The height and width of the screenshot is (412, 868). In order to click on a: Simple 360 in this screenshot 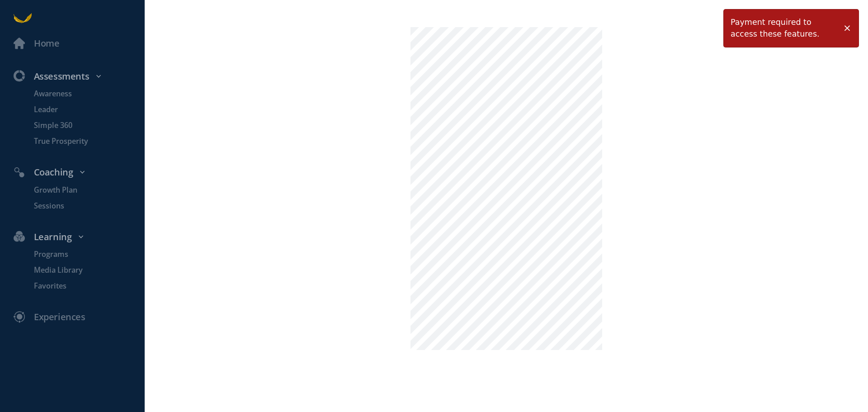, I will do `click(82, 125)`.